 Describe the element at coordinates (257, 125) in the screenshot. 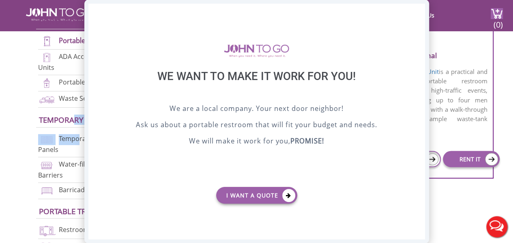

I see `p: Ask us about a portable restroom that will fit your budget and needs.` at that location.